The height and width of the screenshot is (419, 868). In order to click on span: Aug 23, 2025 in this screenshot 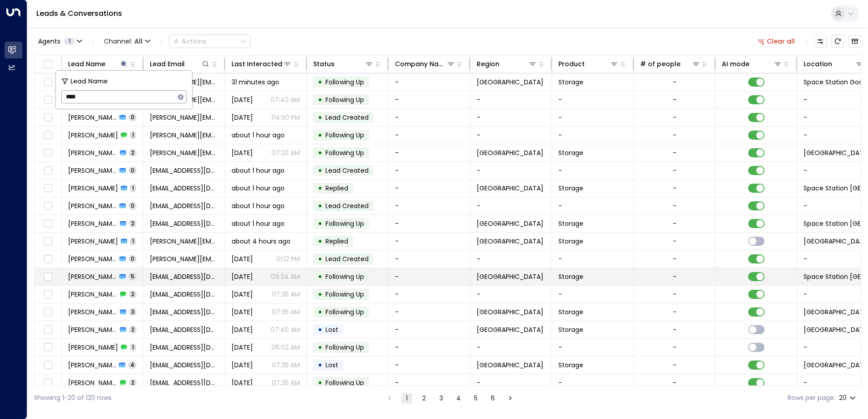, I will do `click(242, 100)`.